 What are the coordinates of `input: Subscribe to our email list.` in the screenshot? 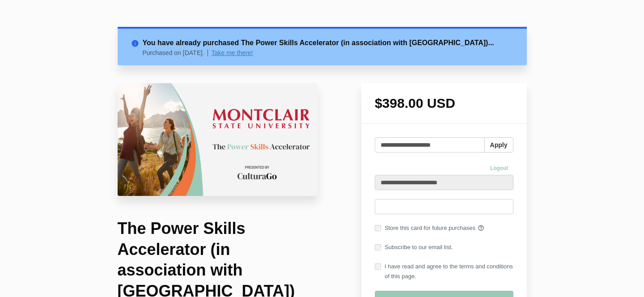 It's located at (378, 248).